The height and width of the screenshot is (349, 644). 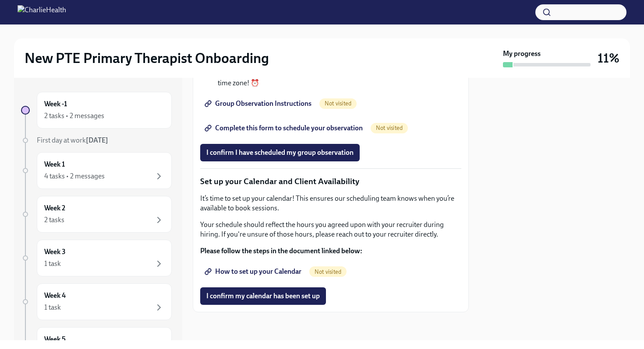 I want to click on h6: Week 4, so click(x=55, y=296).